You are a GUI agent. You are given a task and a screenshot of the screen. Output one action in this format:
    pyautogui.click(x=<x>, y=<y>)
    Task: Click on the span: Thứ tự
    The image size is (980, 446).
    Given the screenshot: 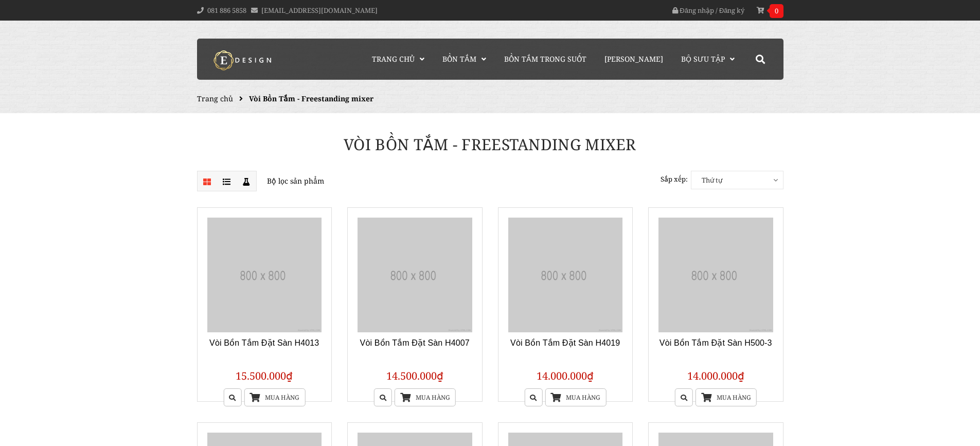 What is the action you would take?
    pyautogui.click(x=737, y=180)
    